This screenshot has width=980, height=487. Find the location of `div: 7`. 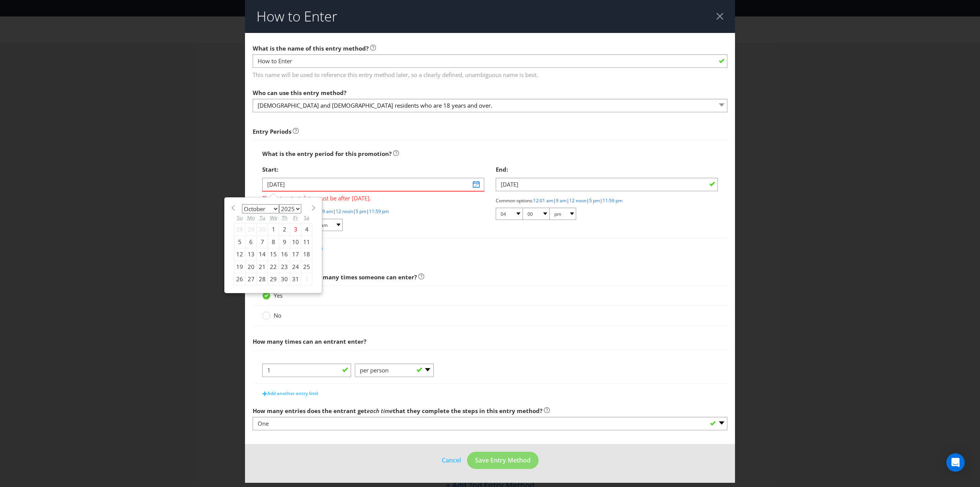

div: 7 is located at coordinates (262, 241).